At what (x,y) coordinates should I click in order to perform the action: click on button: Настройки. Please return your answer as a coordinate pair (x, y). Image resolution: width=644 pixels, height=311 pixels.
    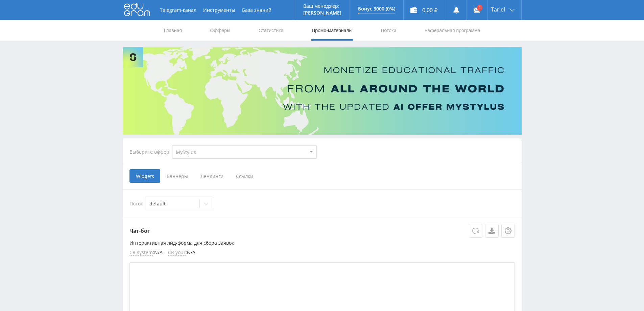
    Looking at the image, I should click on (508, 230).